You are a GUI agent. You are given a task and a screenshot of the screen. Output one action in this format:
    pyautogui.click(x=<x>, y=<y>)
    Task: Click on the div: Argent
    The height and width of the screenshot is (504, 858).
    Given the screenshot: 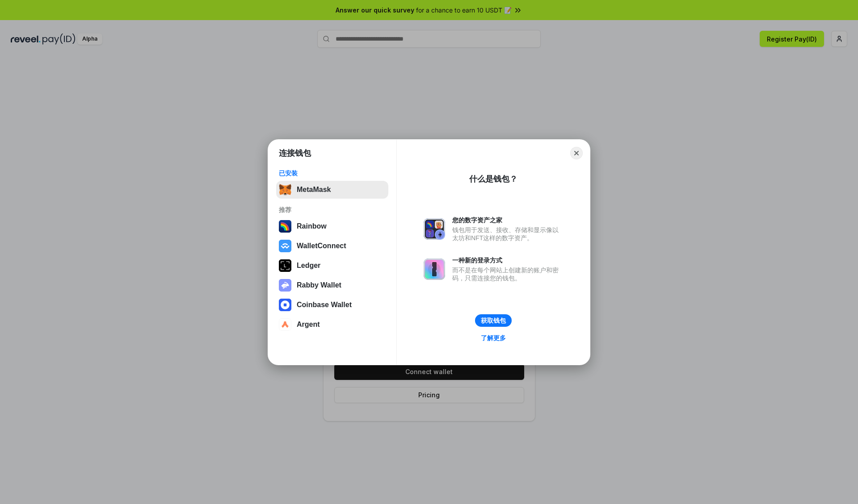 What is the action you would take?
    pyautogui.click(x=309, y=325)
    